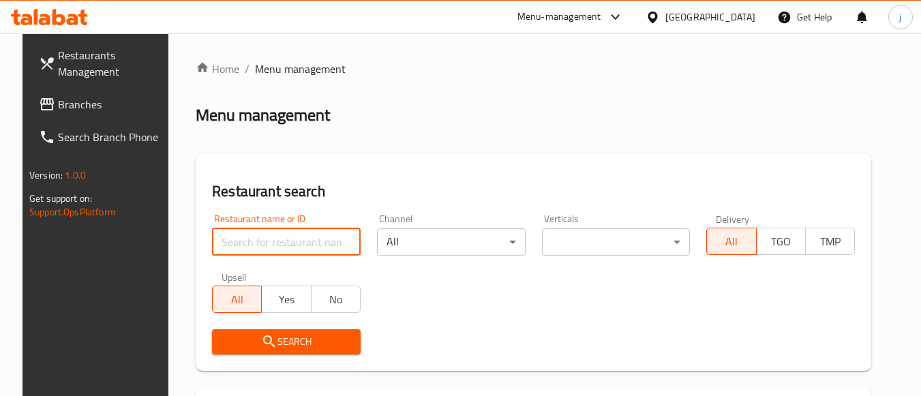 This screenshot has width=921, height=396. I want to click on button: Search, so click(286, 342).